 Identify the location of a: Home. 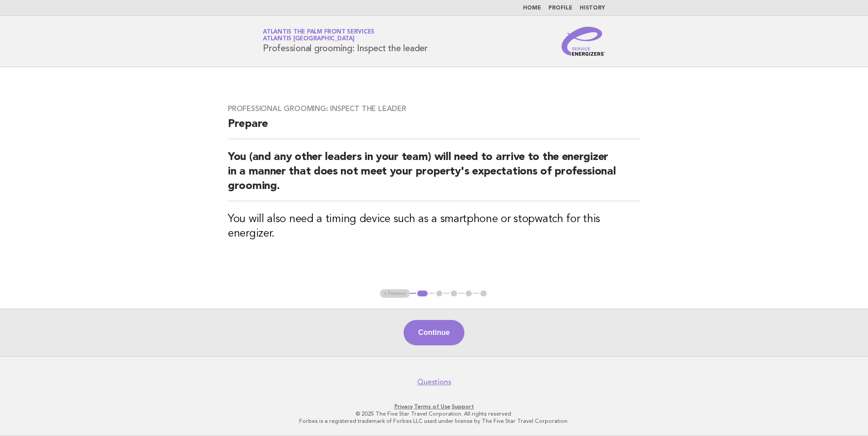
(532, 8).